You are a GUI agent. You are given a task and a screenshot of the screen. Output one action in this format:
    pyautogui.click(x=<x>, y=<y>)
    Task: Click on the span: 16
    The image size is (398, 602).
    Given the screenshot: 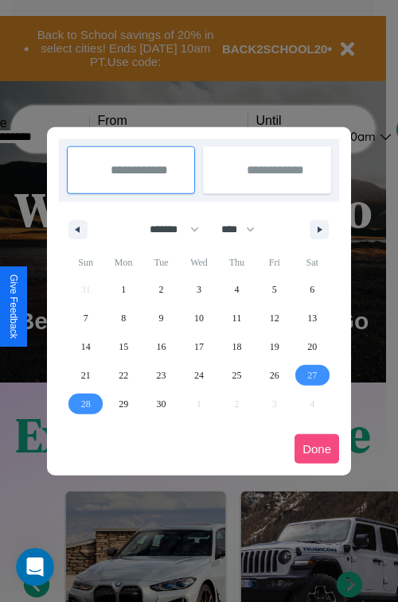 What is the action you would take?
    pyautogui.click(x=161, y=347)
    